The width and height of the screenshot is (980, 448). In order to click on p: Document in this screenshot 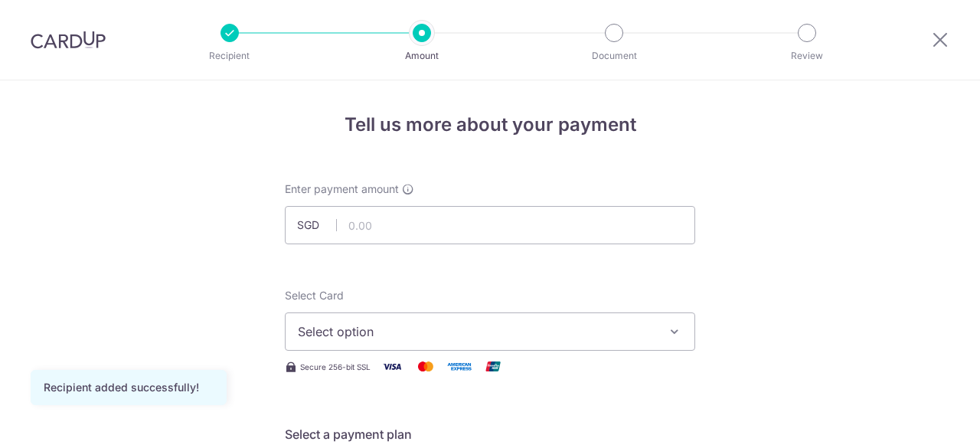, I will do `click(614, 56)`.